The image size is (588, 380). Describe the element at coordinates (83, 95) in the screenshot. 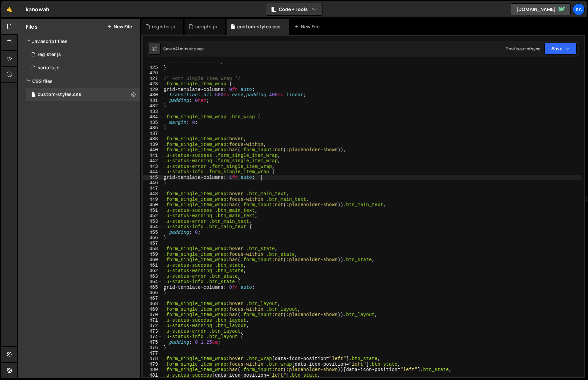

I see `div: 9382/20450.css` at that location.